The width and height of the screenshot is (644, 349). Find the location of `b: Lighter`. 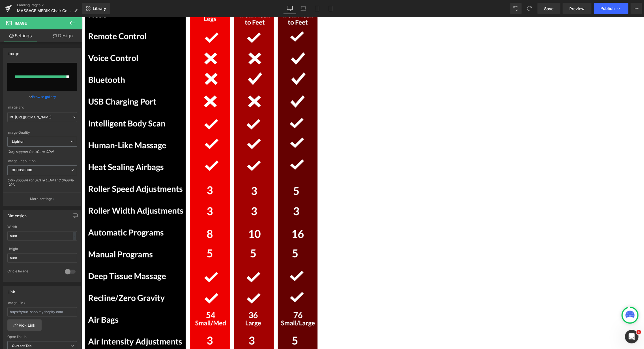

b: Lighter is located at coordinates (18, 141).